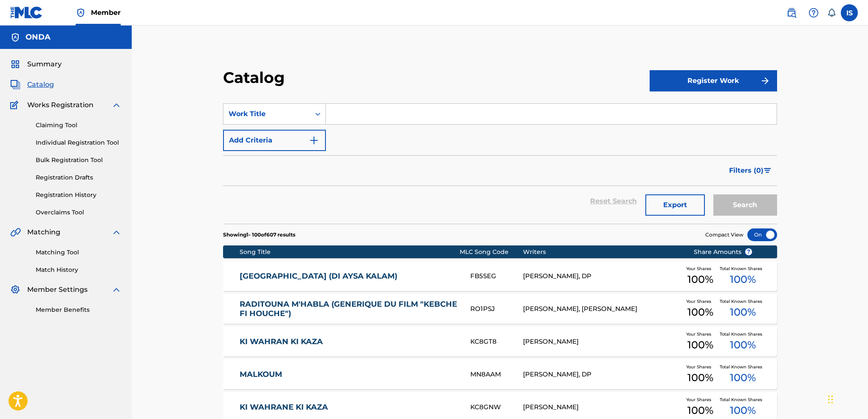 The height and width of the screenshot is (419, 868). What do you see at coordinates (847, 399) in the screenshot?
I see `div: Widget de chat` at bounding box center [847, 399].